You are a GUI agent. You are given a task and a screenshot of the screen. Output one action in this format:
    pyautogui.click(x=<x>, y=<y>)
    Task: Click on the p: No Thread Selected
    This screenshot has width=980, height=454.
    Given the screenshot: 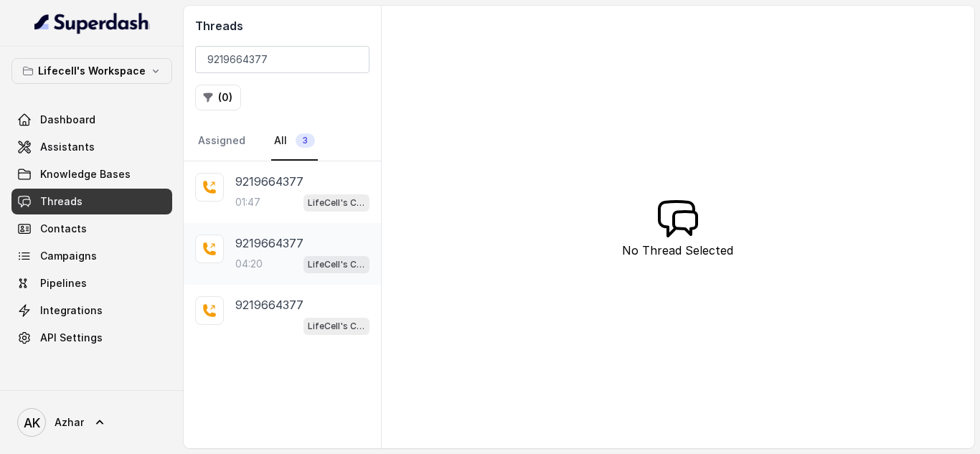 What is the action you would take?
    pyautogui.click(x=678, y=251)
    